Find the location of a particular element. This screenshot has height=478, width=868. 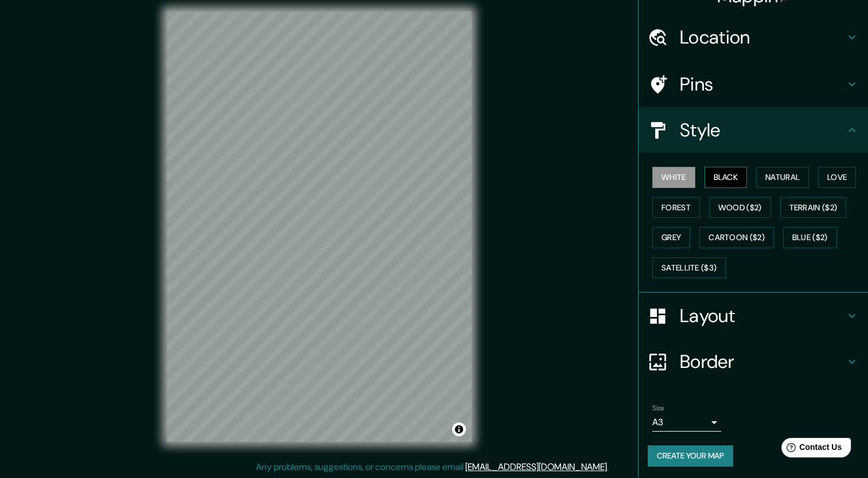

h4: Location is located at coordinates (762, 37).